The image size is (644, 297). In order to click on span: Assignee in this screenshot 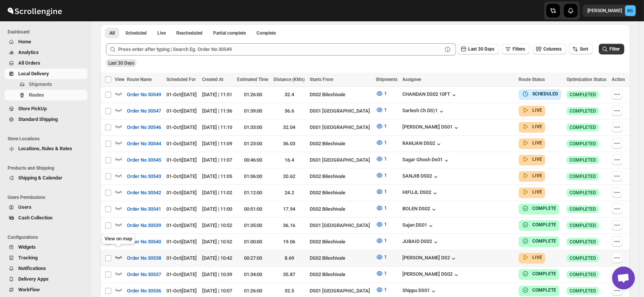, I will do `click(411, 80)`.